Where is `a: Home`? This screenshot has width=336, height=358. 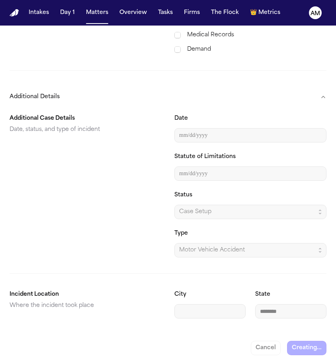
a: Home is located at coordinates (14, 13).